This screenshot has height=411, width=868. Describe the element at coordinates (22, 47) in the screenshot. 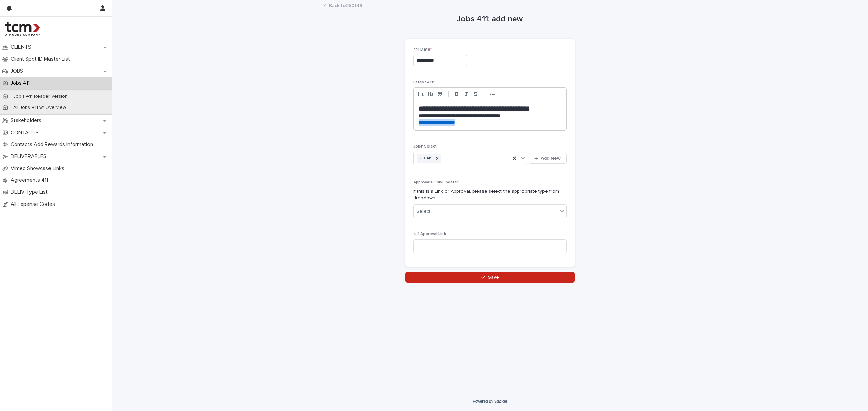

I see `p: CLIENTS` at that location.